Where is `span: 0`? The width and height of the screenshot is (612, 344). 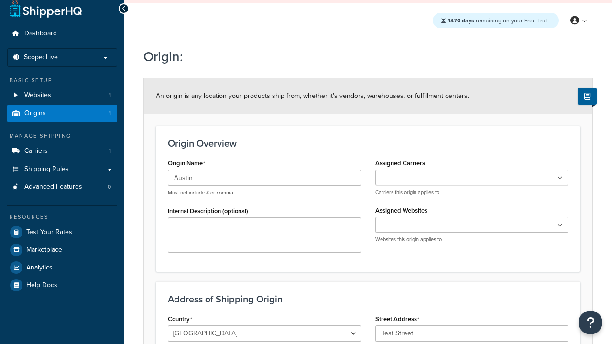 span: 0 is located at coordinates (109, 187).